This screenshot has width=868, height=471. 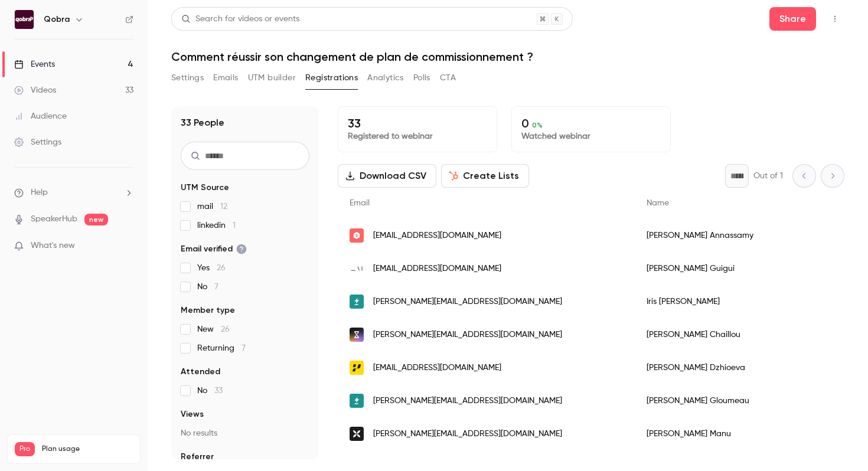 What do you see at coordinates (216, 226) in the screenshot?
I see `span: linkedin` at bounding box center [216, 226].